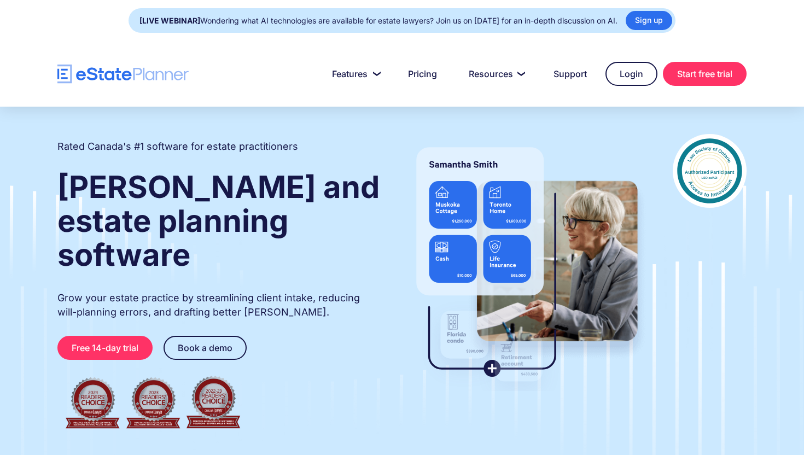 The height and width of the screenshot is (455, 804). Describe the element at coordinates (631, 74) in the screenshot. I see `a: Login` at that location.